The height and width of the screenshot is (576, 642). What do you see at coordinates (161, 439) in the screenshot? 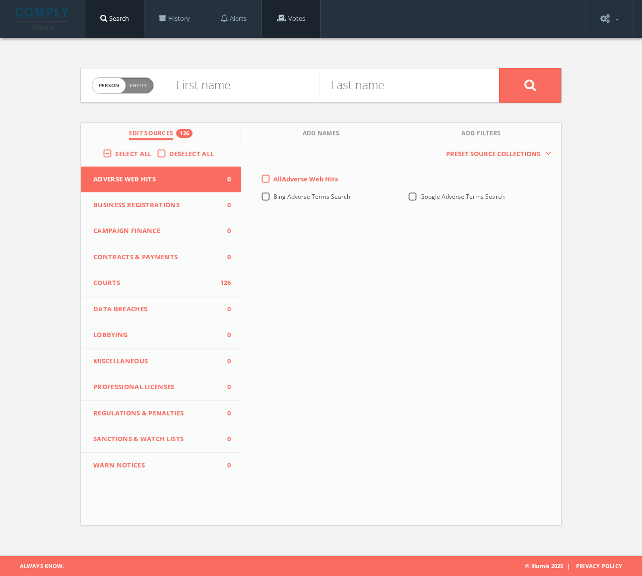
I see `button: Sanctions & Watch Lists0` at bounding box center [161, 439].